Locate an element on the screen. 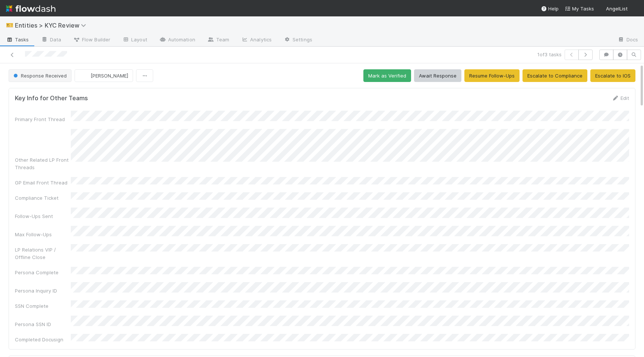 The image size is (644, 357). strong: Please submit the required KYC information here. is located at coordinates (100, 119).